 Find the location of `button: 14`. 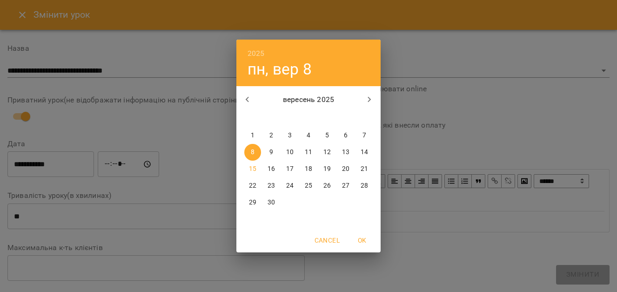

button: 14 is located at coordinates (365, 152).